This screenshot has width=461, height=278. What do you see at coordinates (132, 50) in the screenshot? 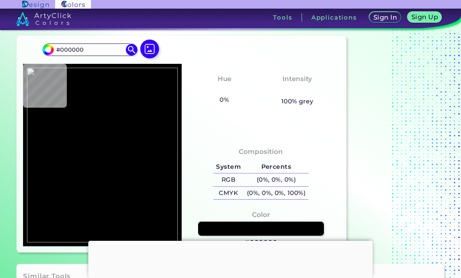
I see `img: icon search` at bounding box center [132, 50].